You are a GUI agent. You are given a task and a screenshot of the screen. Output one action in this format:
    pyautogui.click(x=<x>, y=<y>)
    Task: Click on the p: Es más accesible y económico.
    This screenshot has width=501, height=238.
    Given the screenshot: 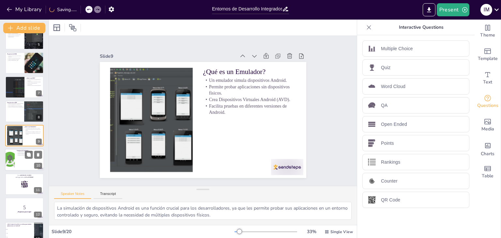 What is the action you would take?
    pyautogui.click(x=29, y=153)
    